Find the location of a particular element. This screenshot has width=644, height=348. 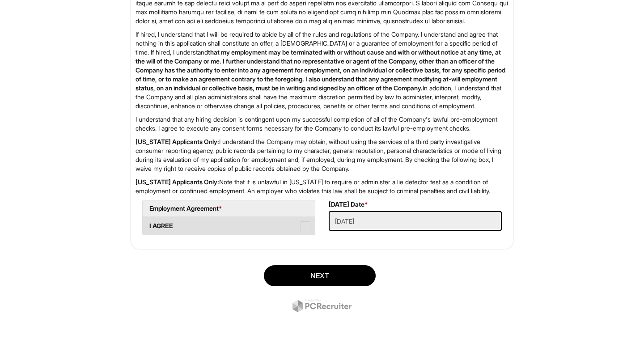

p: If hired, I understand that I will be required to abide by all of the rules and regulations of th... is located at coordinates (322, 70).